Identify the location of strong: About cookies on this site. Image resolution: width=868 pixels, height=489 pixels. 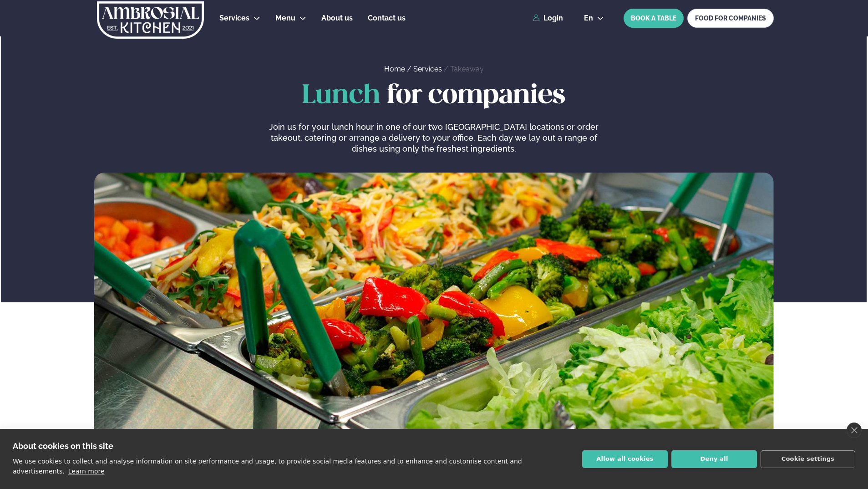
(63, 445).